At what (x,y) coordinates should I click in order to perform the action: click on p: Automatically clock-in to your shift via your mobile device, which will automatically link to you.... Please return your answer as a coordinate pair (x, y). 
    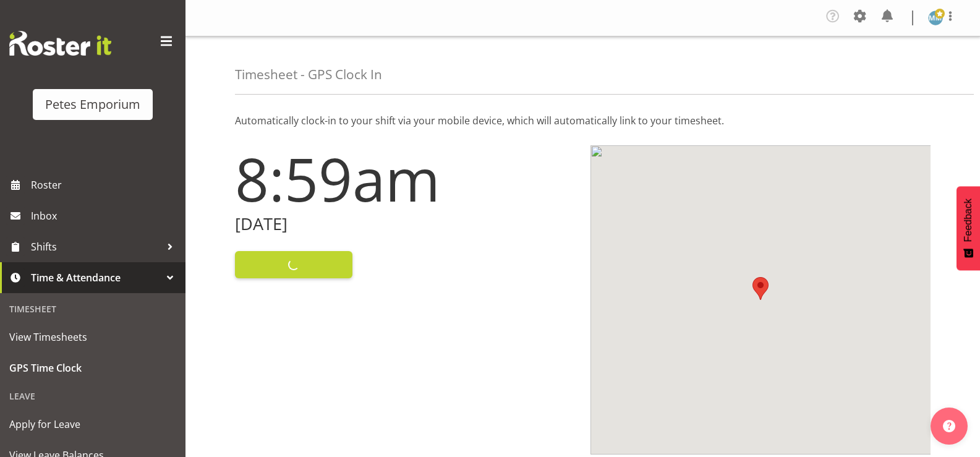
    Looking at the image, I should click on (582, 121).